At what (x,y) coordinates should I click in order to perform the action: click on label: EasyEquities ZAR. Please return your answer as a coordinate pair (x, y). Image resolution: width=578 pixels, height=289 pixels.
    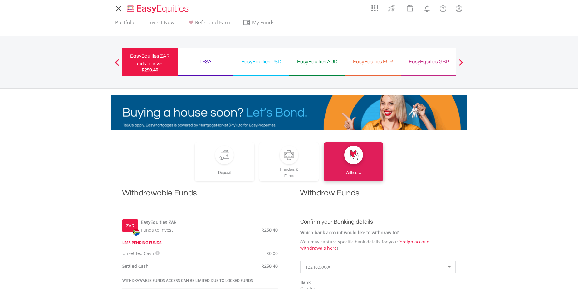
    Looking at the image, I should click on (159, 222).